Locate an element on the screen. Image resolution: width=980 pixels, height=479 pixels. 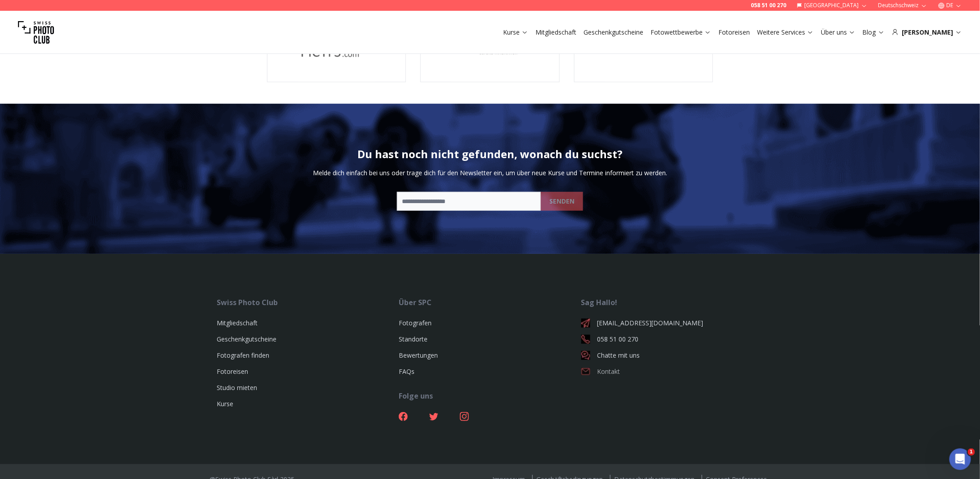
a: Blog is located at coordinates (873, 32).